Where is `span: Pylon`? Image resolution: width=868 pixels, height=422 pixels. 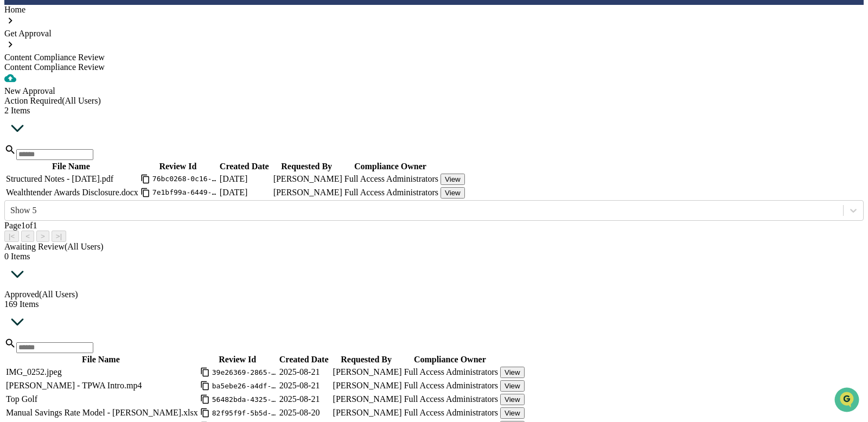
span: Pylon is located at coordinates (119, 187).